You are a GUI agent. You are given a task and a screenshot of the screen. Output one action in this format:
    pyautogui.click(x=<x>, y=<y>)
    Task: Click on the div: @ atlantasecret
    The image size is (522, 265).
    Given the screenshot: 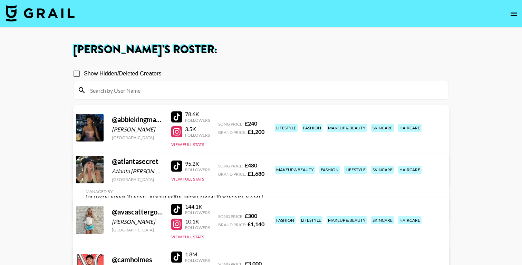 What is the action you would take?
    pyautogui.click(x=138, y=161)
    